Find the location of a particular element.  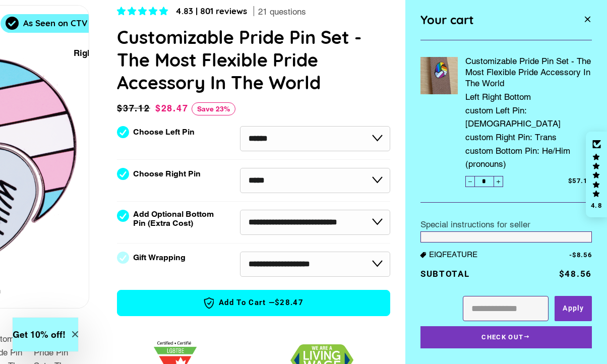

div: Your cart is located at coordinates (492, 20).